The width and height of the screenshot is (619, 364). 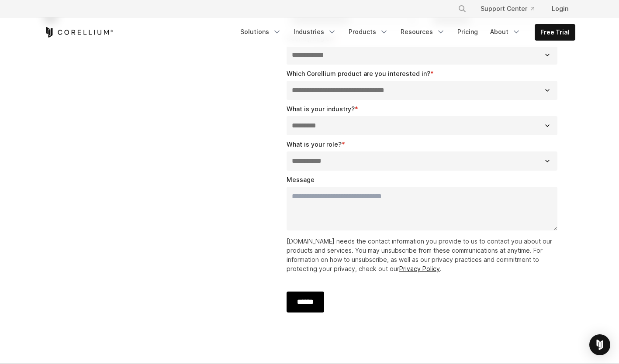 I want to click on button: Search, so click(x=462, y=9).